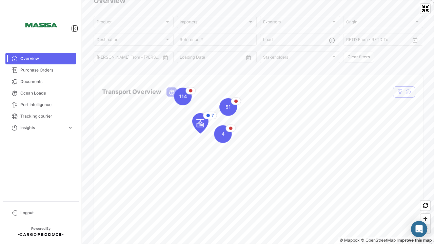  Describe the element at coordinates (70, 128) in the screenshot. I see `span: expand_more` at that location.